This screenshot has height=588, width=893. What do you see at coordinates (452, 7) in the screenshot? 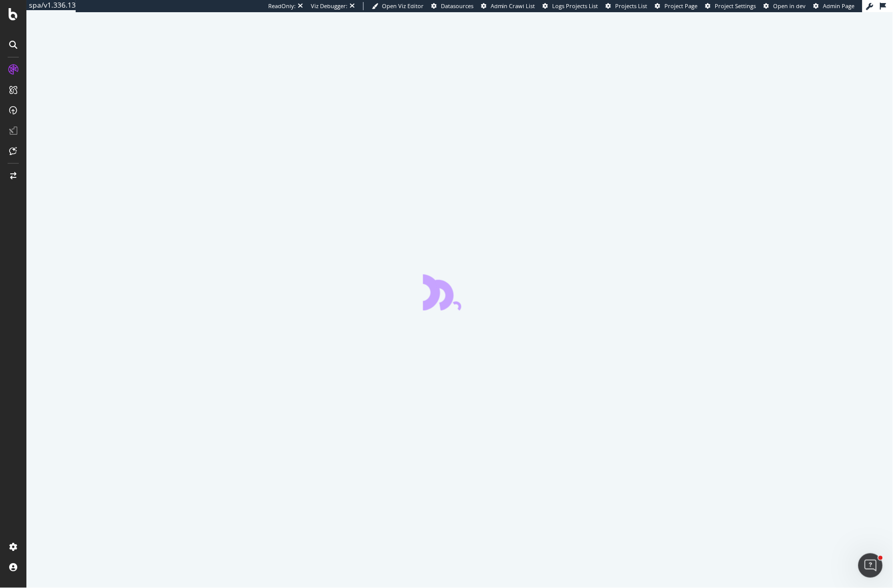
I see `a: Datasources` at bounding box center [452, 7].